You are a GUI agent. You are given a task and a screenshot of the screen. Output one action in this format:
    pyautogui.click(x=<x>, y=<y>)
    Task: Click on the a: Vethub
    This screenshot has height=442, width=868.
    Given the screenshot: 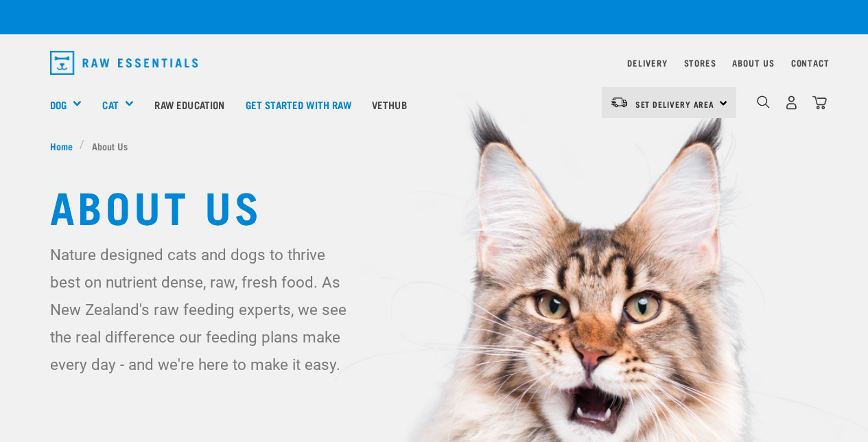 What is the action you would take?
    pyautogui.click(x=389, y=104)
    